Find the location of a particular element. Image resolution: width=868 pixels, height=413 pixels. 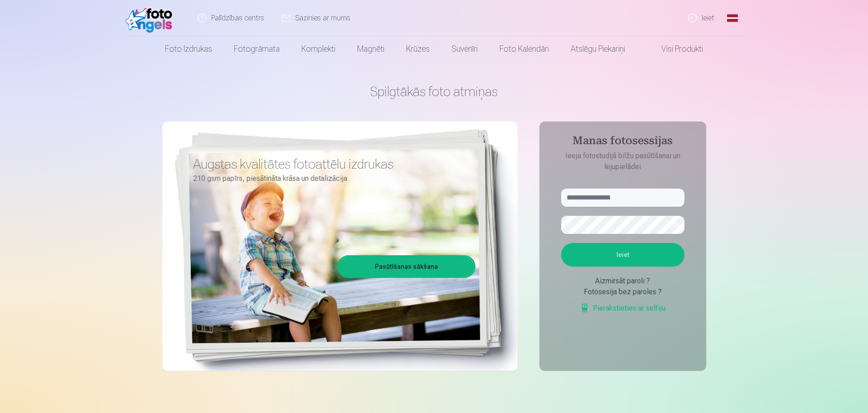

img: /fa1 is located at coordinates (151, 18).